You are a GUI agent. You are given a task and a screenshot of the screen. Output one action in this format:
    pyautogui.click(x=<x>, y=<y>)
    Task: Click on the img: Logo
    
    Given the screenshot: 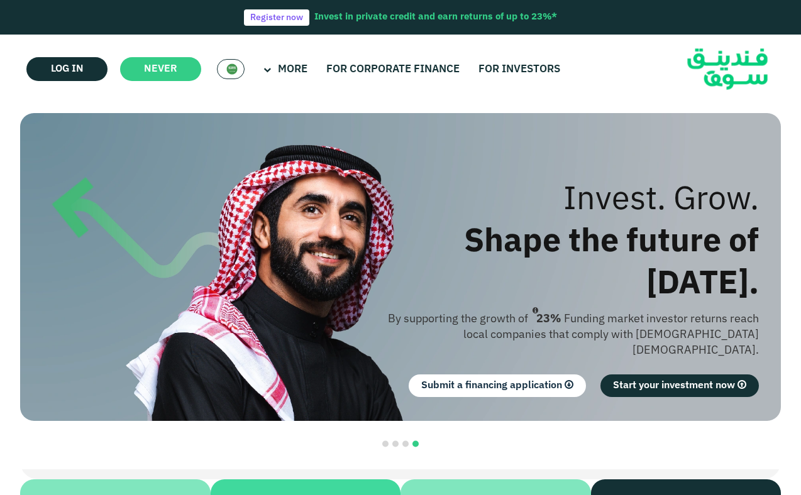 What is the action you would take?
    pyautogui.click(x=727, y=69)
    